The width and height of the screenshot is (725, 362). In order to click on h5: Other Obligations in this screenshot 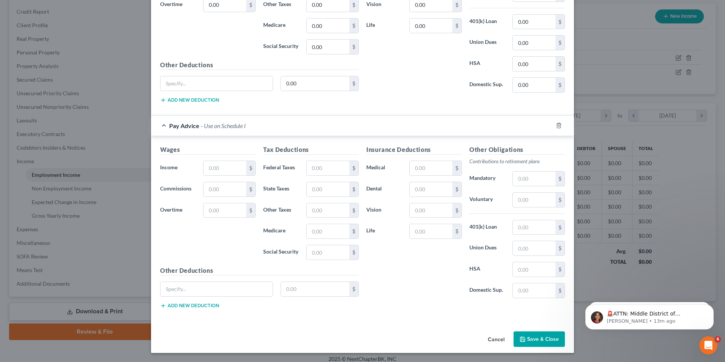, I will do `click(517, 150)`.